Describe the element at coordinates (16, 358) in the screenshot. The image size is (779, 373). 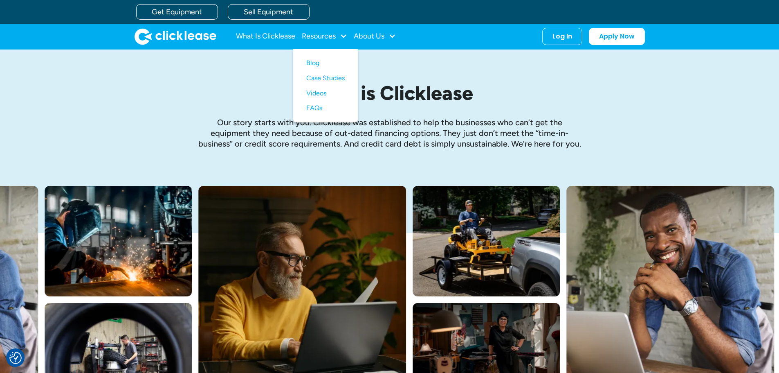
I see `img: Revisit consent button` at that location.